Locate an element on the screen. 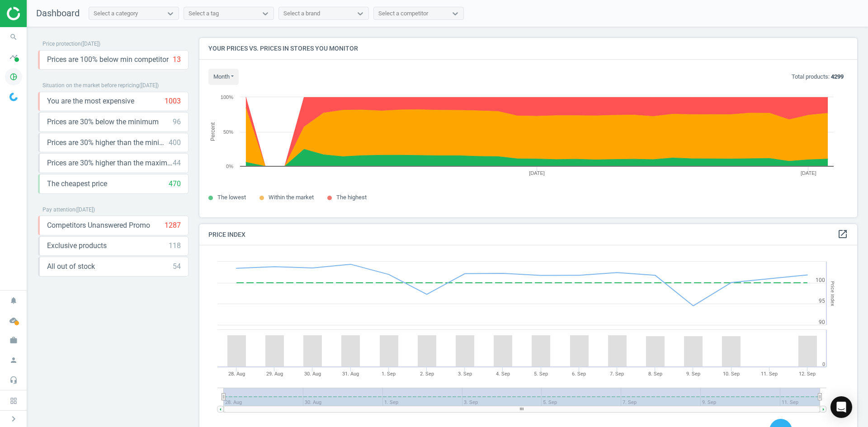 This screenshot has height=427, width=868. button: chevron_right is located at coordinates (14, 419).